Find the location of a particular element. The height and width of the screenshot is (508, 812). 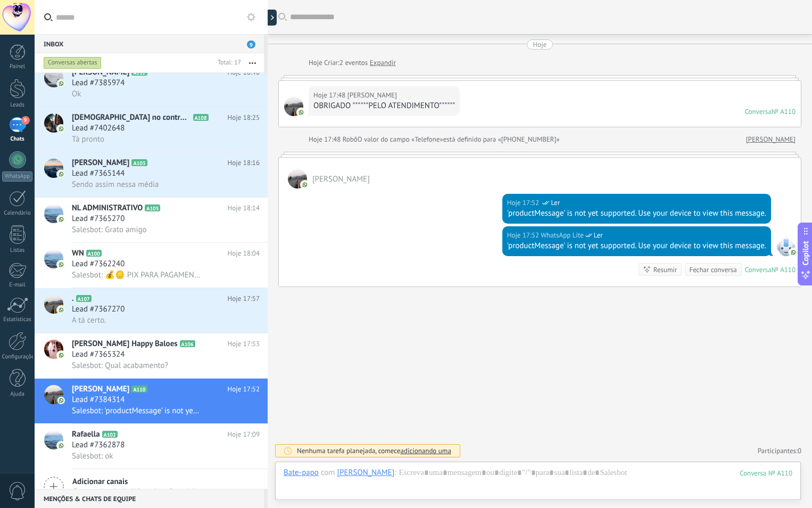

a: avatariconWNA100Hoje 18:04Lead #7362240Salesbot: 💰🪙 PIX PARA PAGAMENTOS: Art Impressão Eireli Me ... is located at coordinates (151, 265).